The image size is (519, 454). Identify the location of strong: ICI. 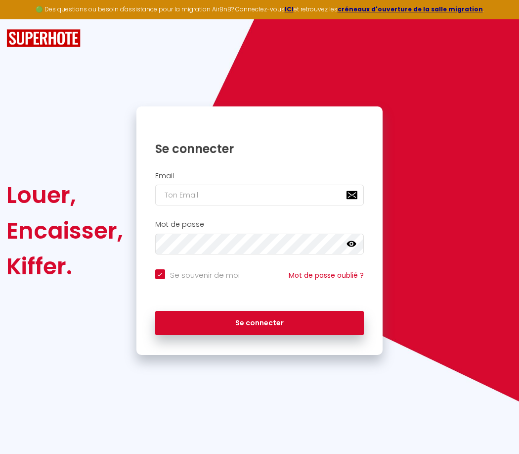
(289, 9).